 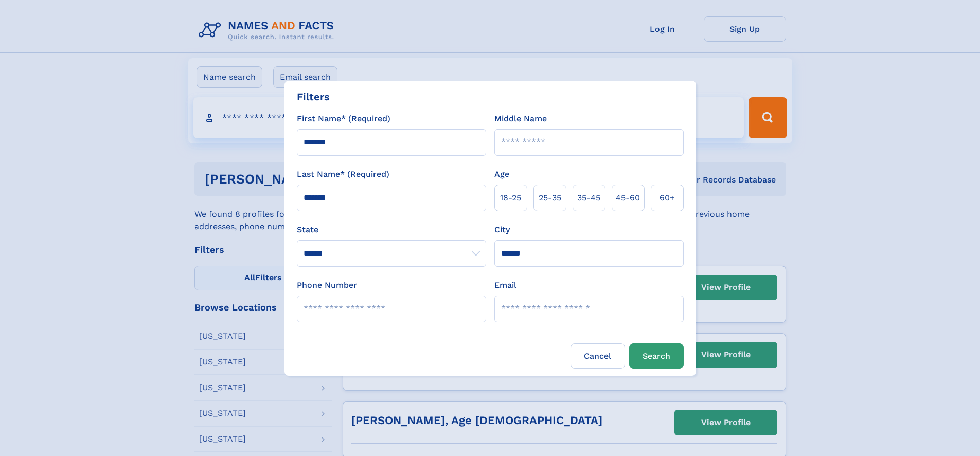 What do you see at coordinates (550, 199) in the screenshot?
I see `span: 25‑35` at bounding box center [550, 199].